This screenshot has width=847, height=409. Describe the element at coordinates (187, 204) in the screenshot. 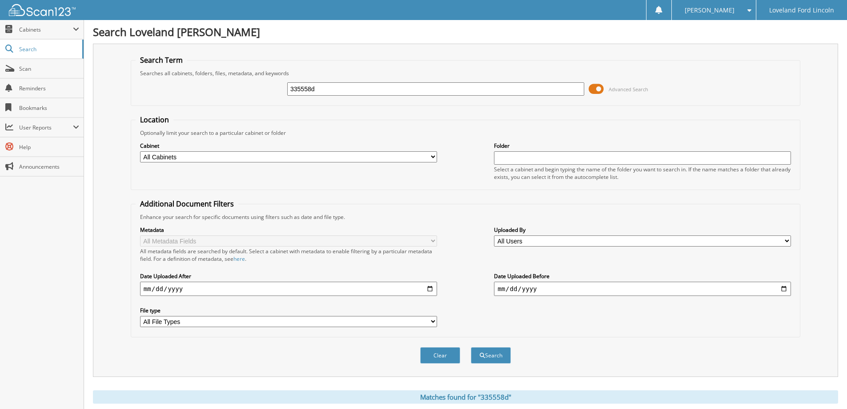

I see `legend: Additional Document Filters` at that location.